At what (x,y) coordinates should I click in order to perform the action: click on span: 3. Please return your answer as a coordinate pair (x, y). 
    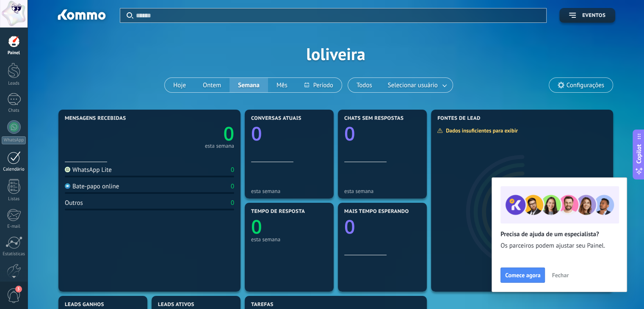
    Looking at the image, I should click on (19, 289).